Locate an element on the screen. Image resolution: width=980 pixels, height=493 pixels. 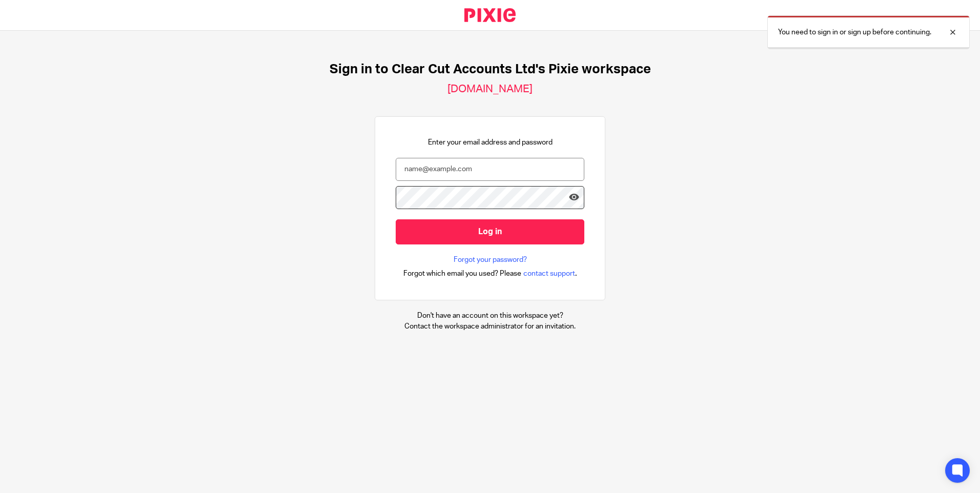
input: Log in is located at coordinates (490, 231).